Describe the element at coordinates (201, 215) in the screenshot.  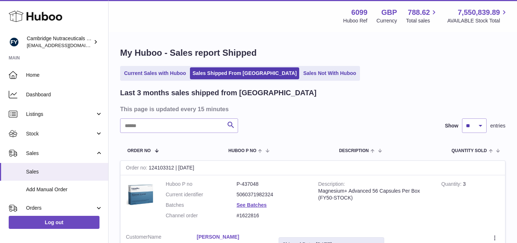
I see `dt: Channel order` at that location.